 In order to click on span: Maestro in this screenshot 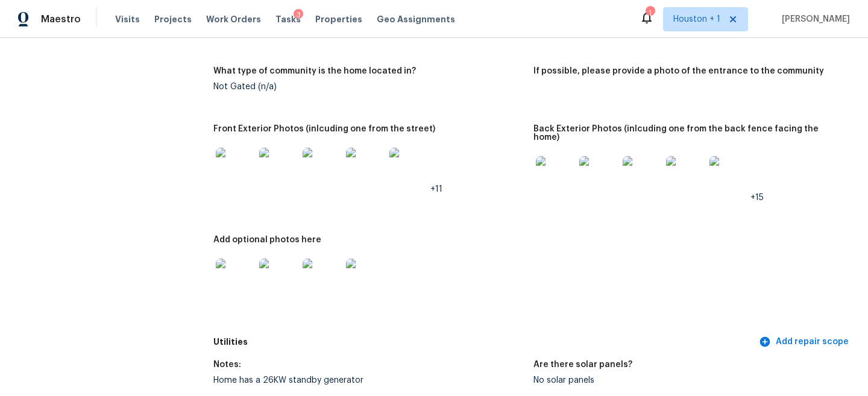, I will do `click(61, 19)`.